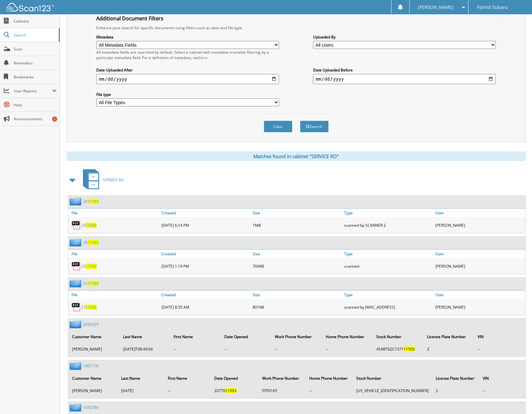 The width and height of the screenshot is (532, 414). I want to click on a: SERVICE RO, so click(101, 180).